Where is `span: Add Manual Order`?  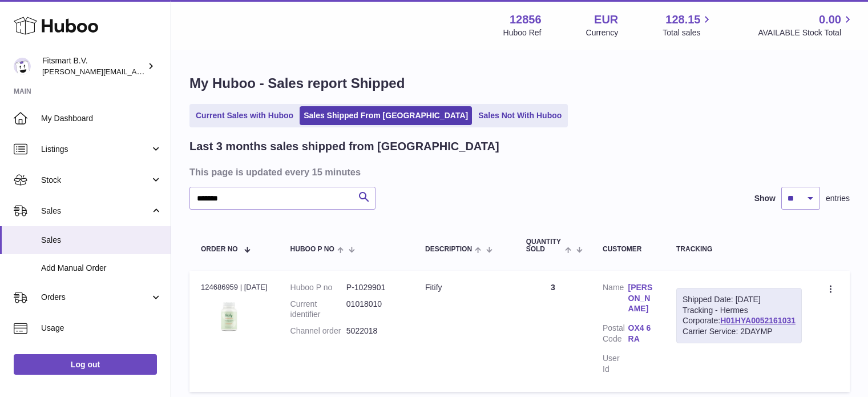
span: Add Manual Order is located at coordinates (101, 267).